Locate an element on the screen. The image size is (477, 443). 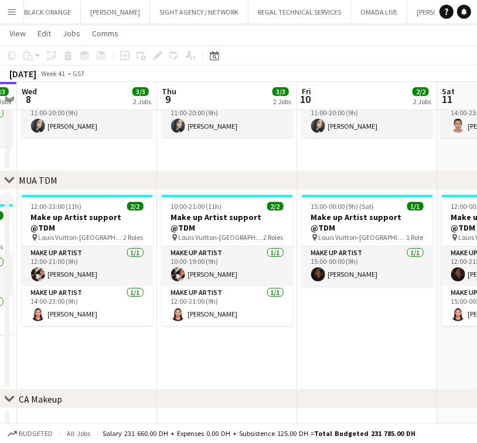
button: SIGHT AGENCY / NETWORK is located at coordinates (199, 12).